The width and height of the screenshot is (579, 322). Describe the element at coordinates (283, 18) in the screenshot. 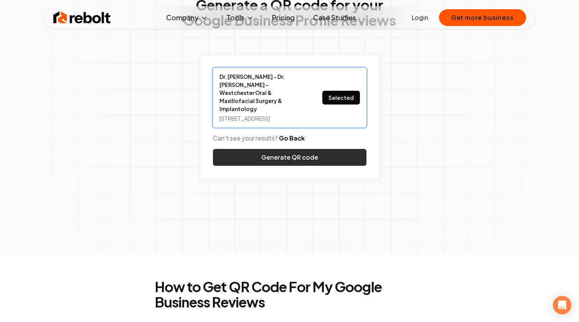

I see `a: Pricing` at that location.